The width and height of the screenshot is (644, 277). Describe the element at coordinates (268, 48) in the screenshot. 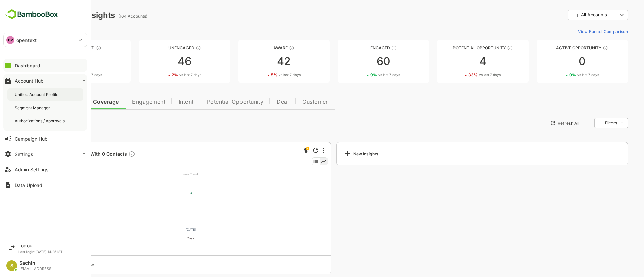

I see `div: These accounts have just entered the buying cycle and need further nurturing` at that location.